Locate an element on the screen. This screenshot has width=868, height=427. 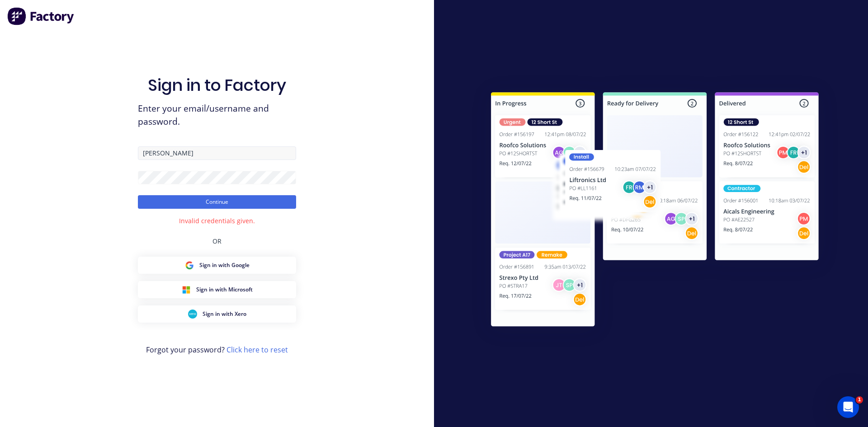
span: Sign in with Microsoft is located at coordinates (224, 290).